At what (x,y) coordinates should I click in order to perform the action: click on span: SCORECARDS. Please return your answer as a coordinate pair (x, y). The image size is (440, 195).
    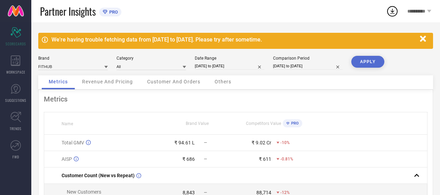
    Looking at the image, I should click on (16, 44).